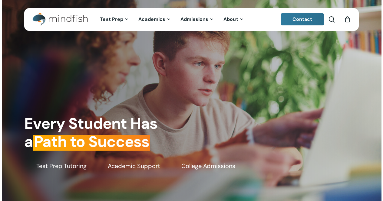 Image resolution: width=383 pixels, height=201 pixels. What do you see at coordinates (91, 142) in the screenshot?
I see `em: Path to Success` at bounding box center [91, 142].